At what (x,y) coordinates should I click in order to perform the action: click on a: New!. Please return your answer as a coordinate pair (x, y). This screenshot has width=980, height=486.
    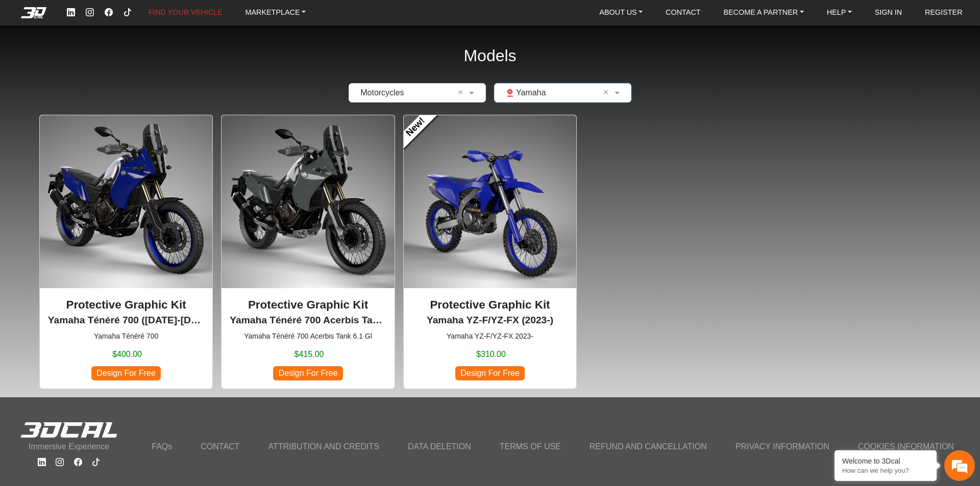
    Looking at the image, I should click on (416, 127).